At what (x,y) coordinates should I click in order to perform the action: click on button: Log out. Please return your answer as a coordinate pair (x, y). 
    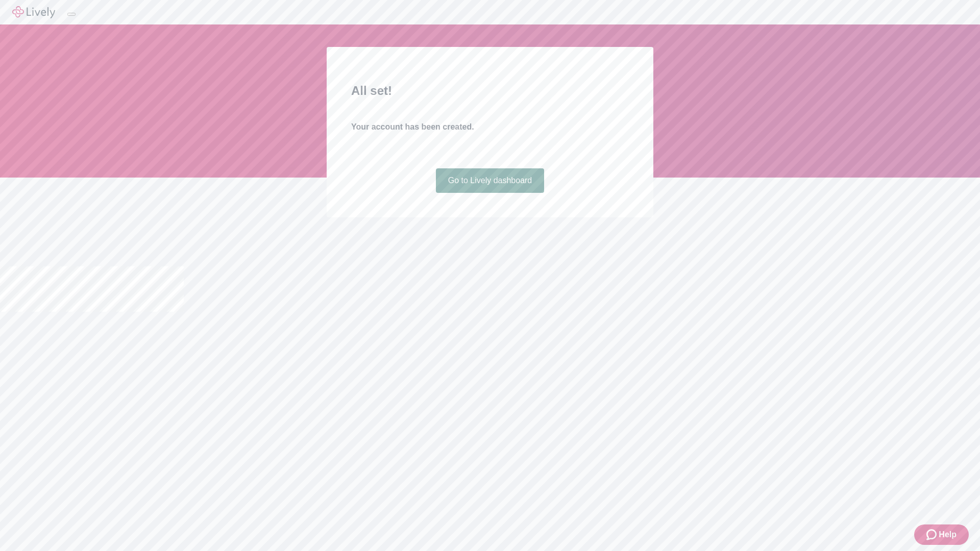
    Looking at the image, I should click on (71, 15).